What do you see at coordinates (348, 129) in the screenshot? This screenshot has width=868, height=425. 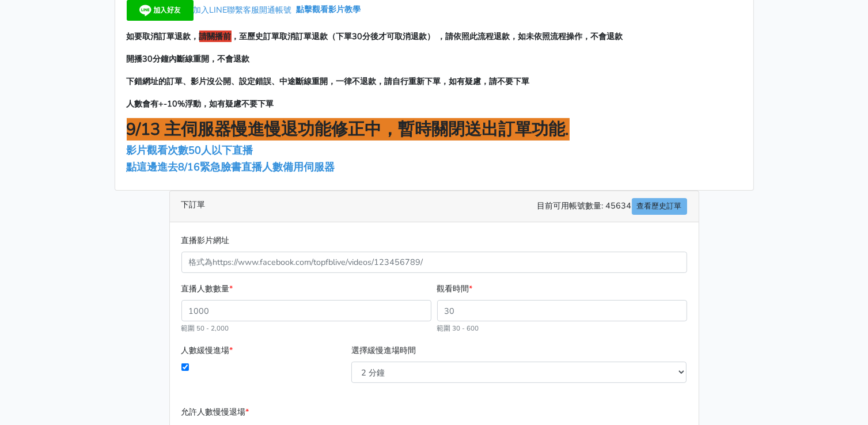 I see `span: 9/13 主伺服器慢進慢退功能修正中，暫時關閉送出訂單功能.` at bounding box center [348, 129].